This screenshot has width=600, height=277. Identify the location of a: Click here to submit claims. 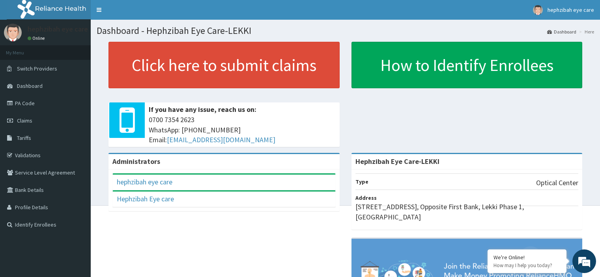
(224, 65).